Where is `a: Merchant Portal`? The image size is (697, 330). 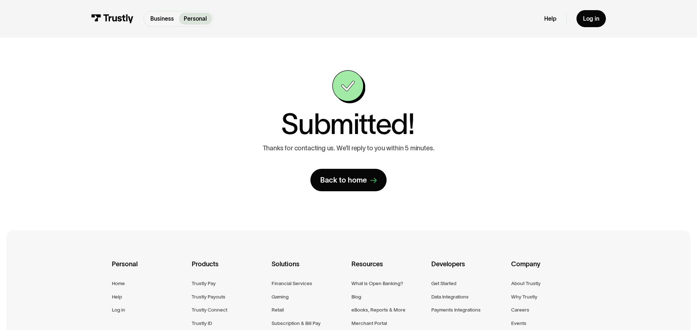
a: Merchant Portal is located at coordinates (369, 324).